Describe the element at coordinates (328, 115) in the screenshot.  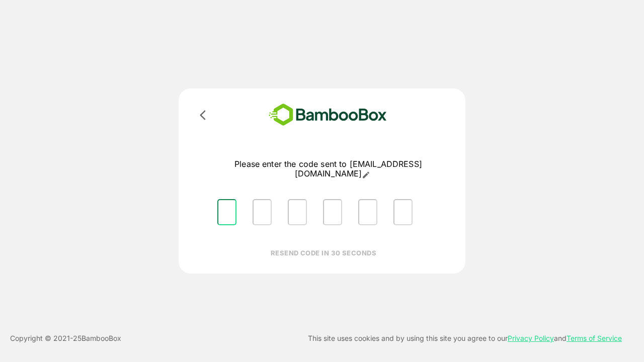
I see `img: bamboobox` at that location.